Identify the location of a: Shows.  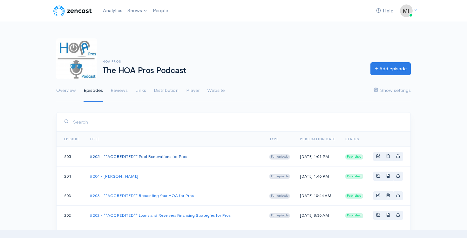
(138, 11).